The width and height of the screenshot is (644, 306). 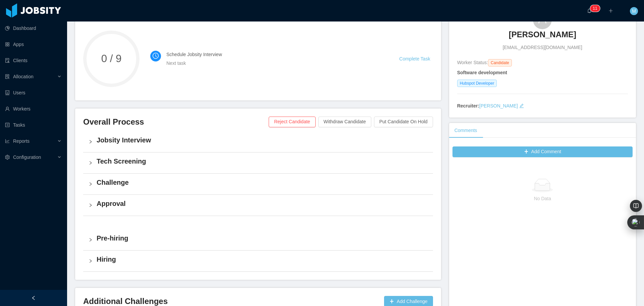 What do you see at coordinates (345, 122) in the screenshot?
I see `button: Withdraw Candidate` at bounding box center [345, 122].